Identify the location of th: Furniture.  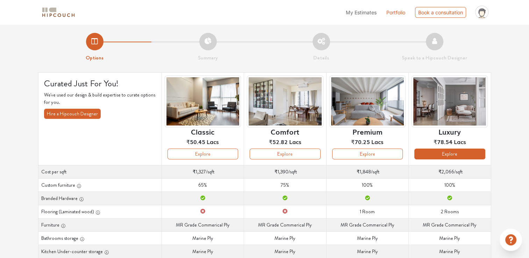
(100, 225).